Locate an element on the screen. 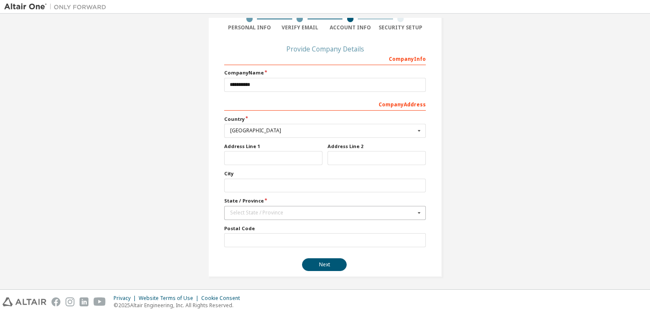  label: Postal Code is located at coordinates (325, 229).